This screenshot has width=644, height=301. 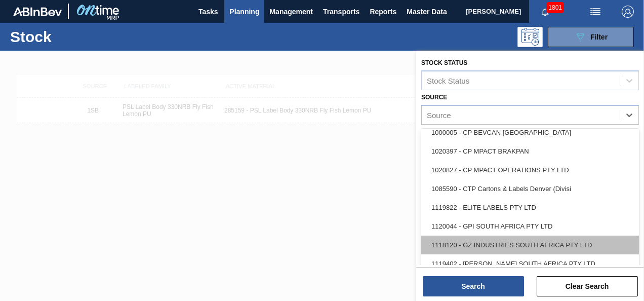 I want to click on span: Management, so click(x=291, y=12).